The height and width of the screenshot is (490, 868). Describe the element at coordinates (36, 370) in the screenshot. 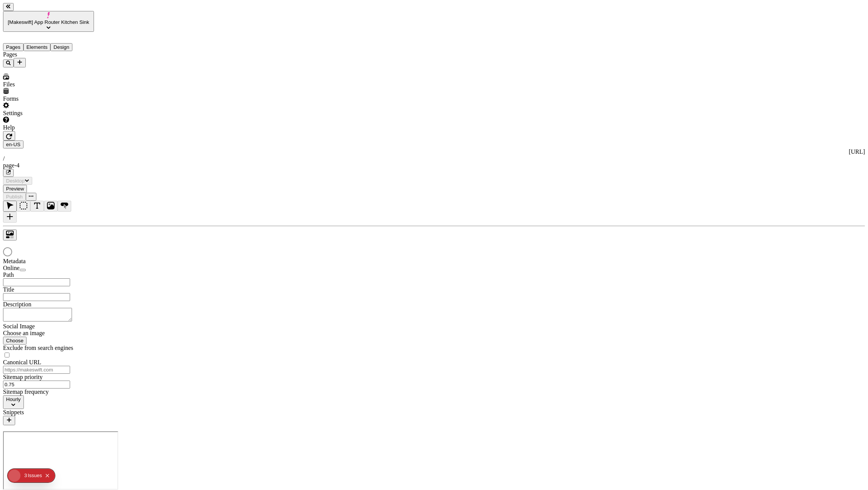

I see `input: https://makeswift.com` at that location.